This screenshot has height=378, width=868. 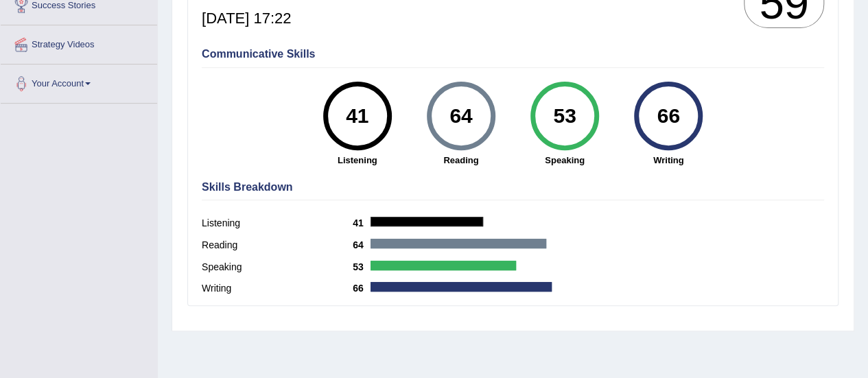 I want to click on b: 64, so click(x=362, y=245).